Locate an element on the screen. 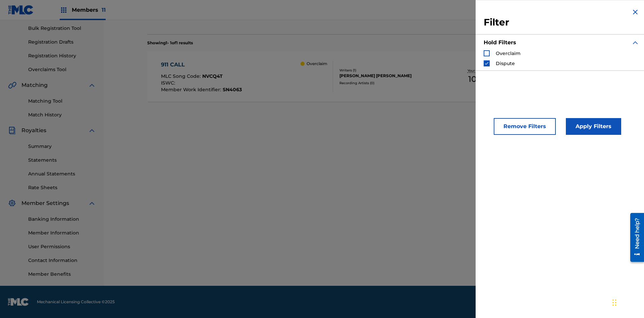 This screenshot has height=318, width=644. a: Rate Sheets is located at coordinates (62, 187).